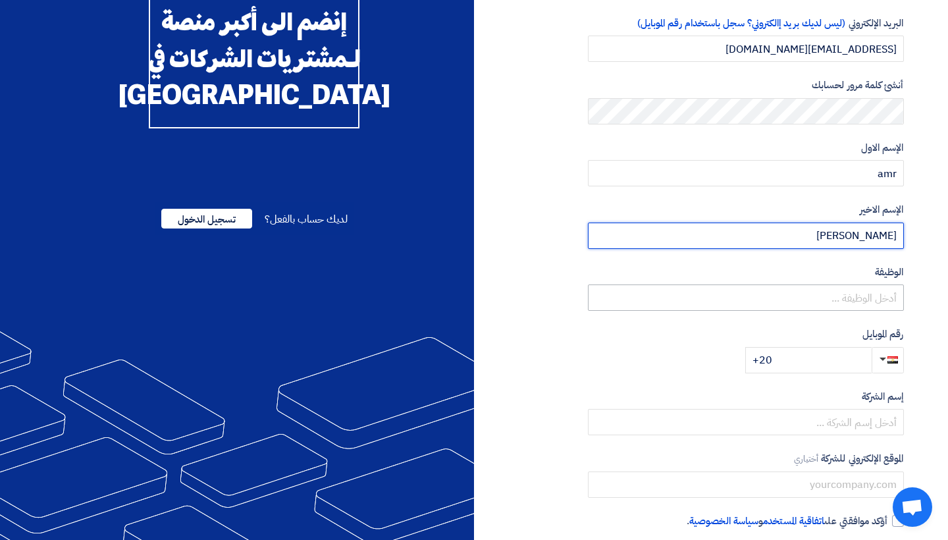  Describe the element at coordinates (746, 298) in the screenshot. I see `input: أدخل الوظيفة ...` at that location.